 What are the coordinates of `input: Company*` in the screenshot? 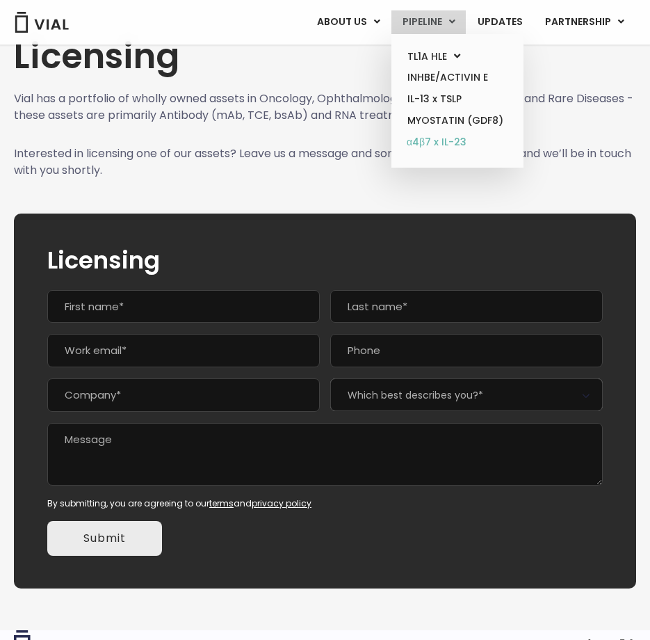 It's located at (184, 395).